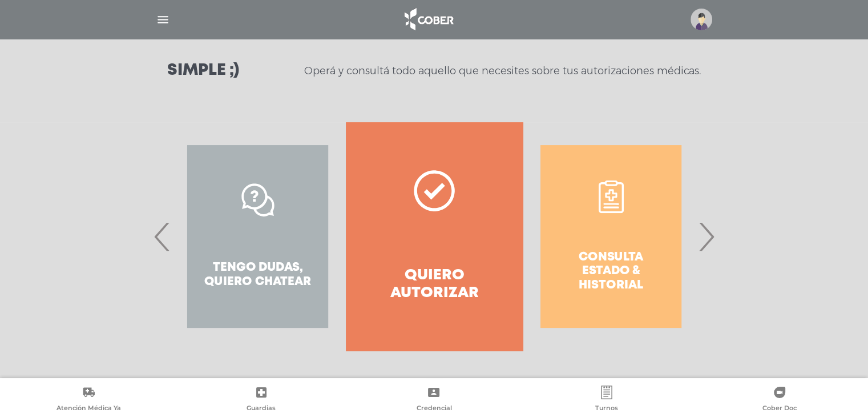 The image size is (868, 417). Describe the element at coordinates (779, 409) in the screenshot. I see `span: Cober Doc` at that location.